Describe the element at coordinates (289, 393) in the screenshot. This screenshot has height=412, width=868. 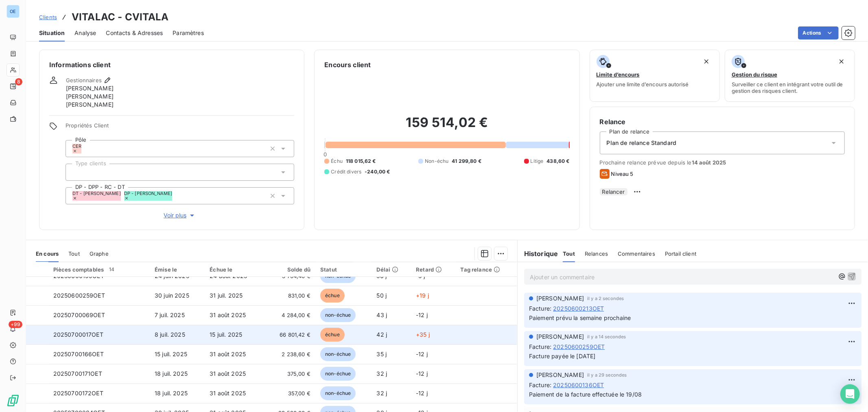
I see `span: 357,00 €` at that location.